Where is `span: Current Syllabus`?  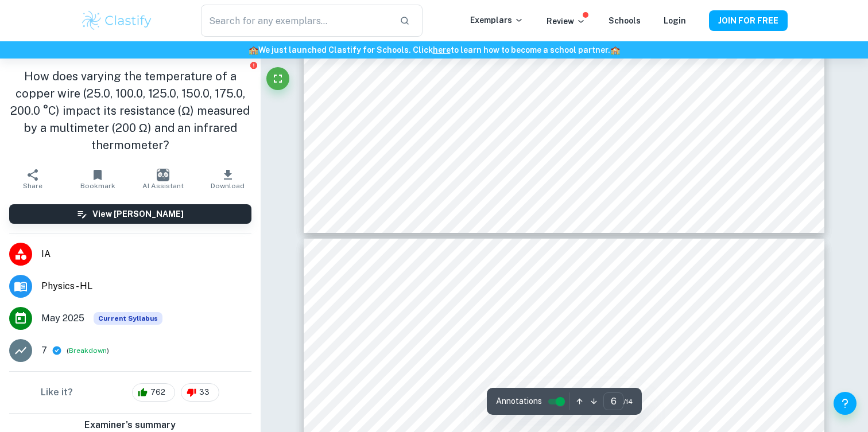 span: Current Syllabus is located at coordinates (128, 318).